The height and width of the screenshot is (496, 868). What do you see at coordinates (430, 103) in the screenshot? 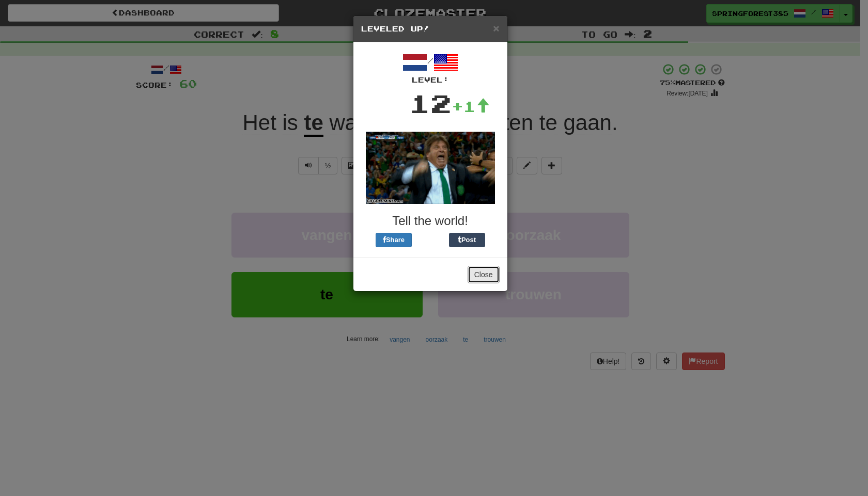
I see `div: 12` at bounding box center [430, 103].